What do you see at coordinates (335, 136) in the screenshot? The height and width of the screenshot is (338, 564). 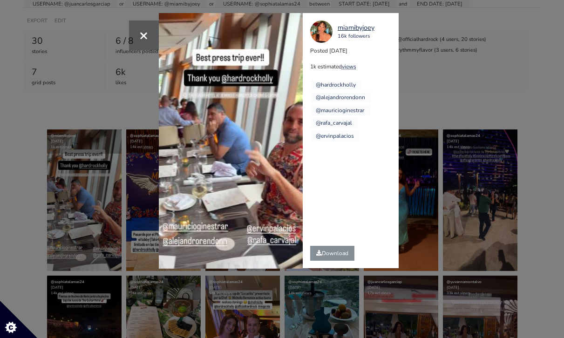 I see `a: @ervinpalacios` at bounding box center [335, 136].